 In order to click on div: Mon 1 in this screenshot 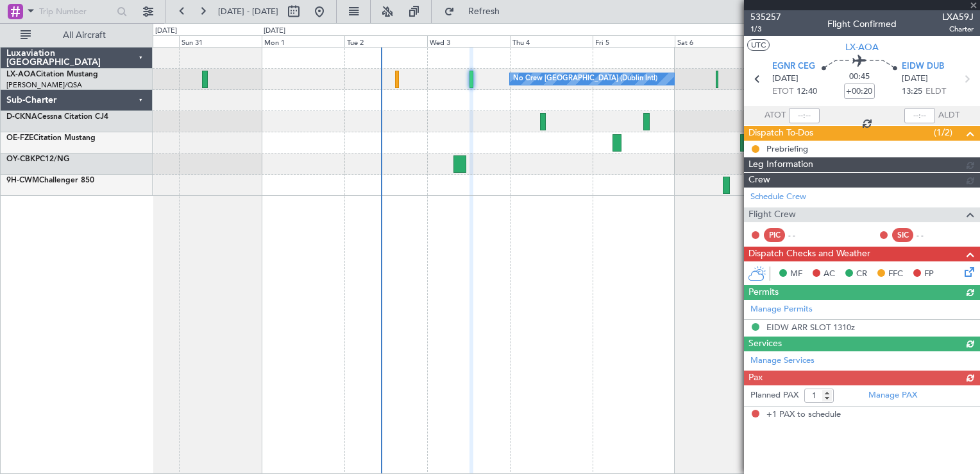, I will do `click(303, 41)`.